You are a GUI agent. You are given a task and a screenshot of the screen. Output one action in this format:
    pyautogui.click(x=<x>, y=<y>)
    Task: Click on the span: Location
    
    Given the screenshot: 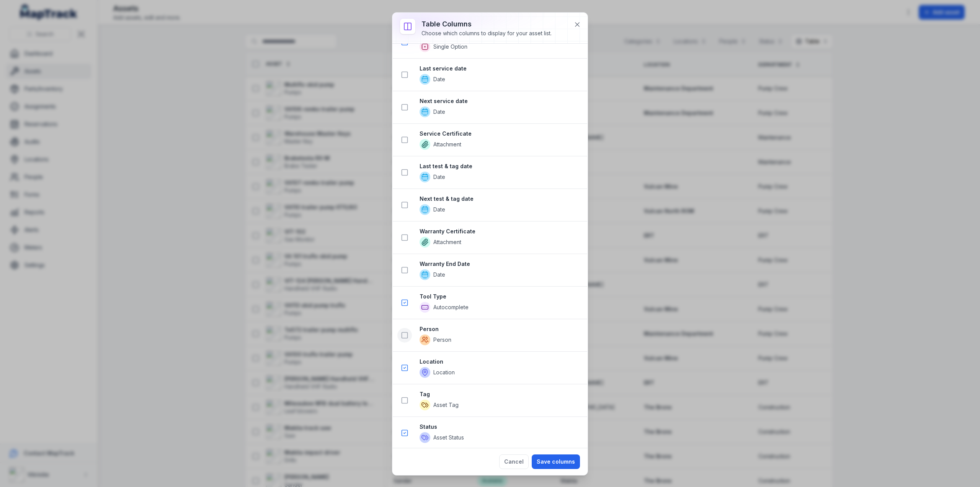 What is the action you would take?
    pyautogui.click(x=444, y=373)
    